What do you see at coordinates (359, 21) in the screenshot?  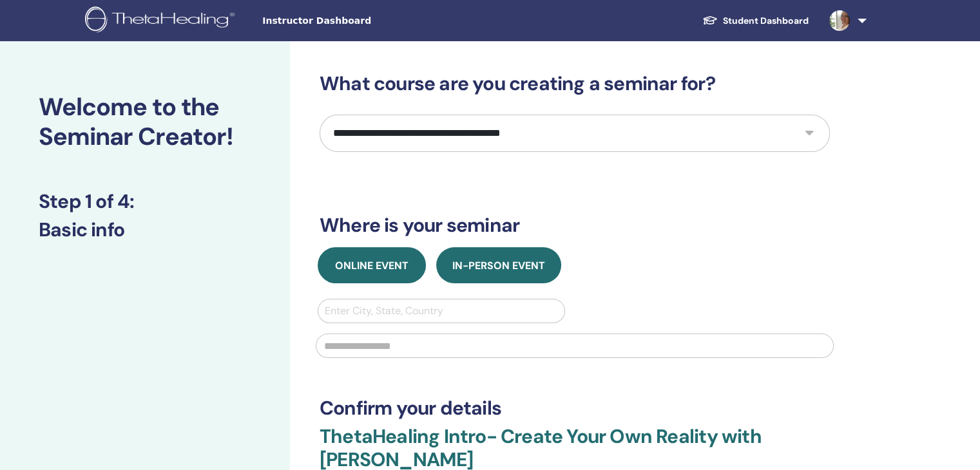 I see `span: Instructor Dashboard` at bounding box center [359, 21].